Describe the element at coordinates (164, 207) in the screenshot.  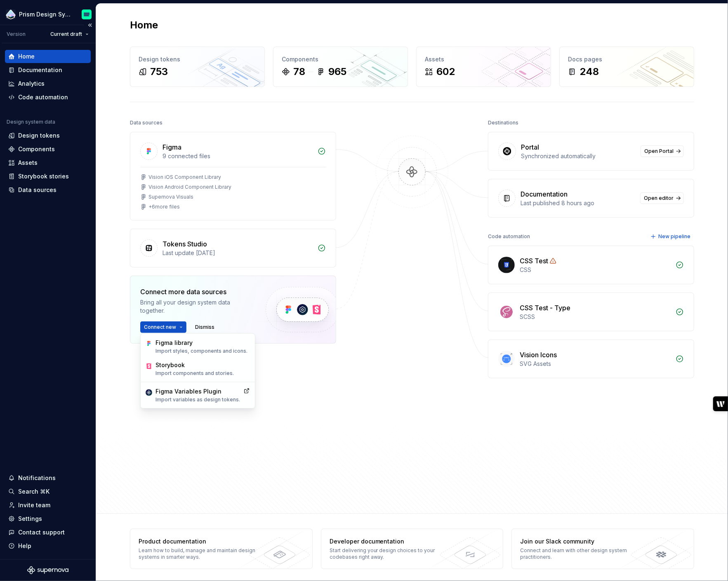
I see `div: + 6 more files` at that location.